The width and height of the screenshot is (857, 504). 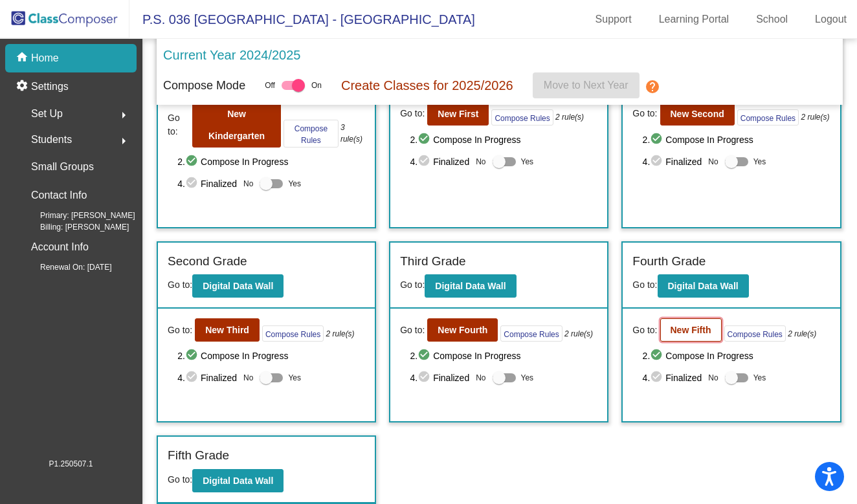 What do you see at coordinates (458, 114) in the screenshot?
I see `button: New First` at bounding box center [458, 114].